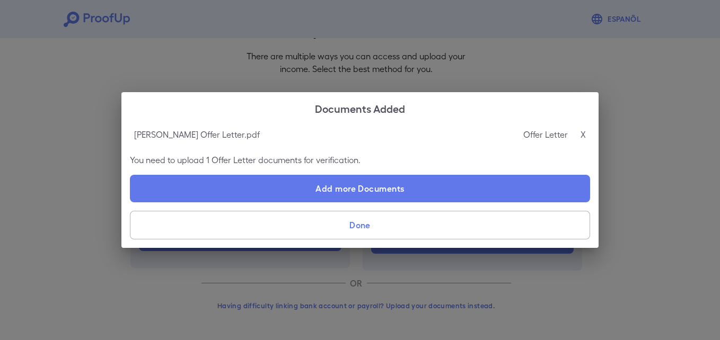  What do you see at coordinates (360, 108) in the screenshot?
I see `h2: Documents Added` at bounding box center [360, 108].